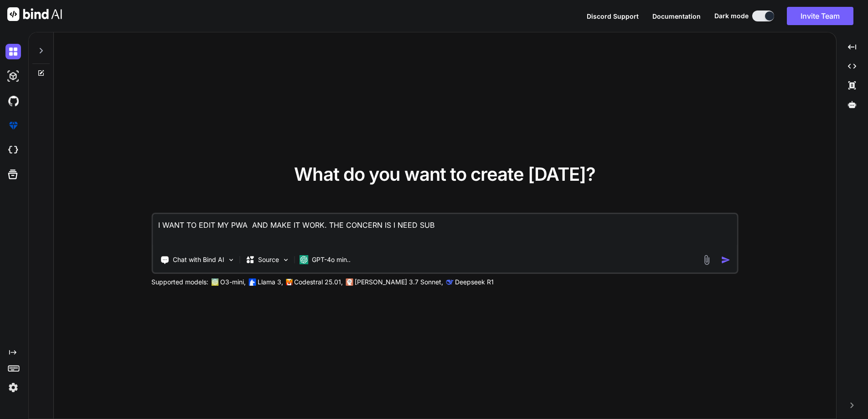 This screenshot has width=868, height=419. What do you see at coordinates (198, 260) in the screenshot?
I see `p: Chat with Bind AI` at bounding box center [198, 260].